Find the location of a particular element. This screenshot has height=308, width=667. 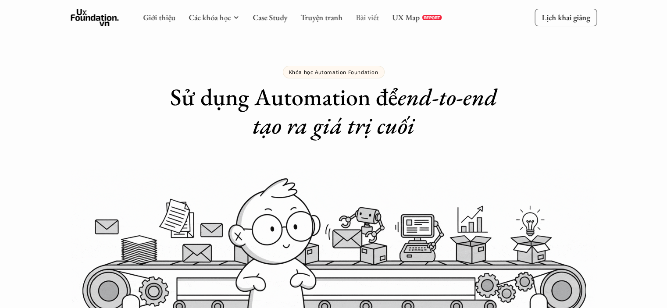

a: Lịch khai giảng is located at coordinates (566, 17).